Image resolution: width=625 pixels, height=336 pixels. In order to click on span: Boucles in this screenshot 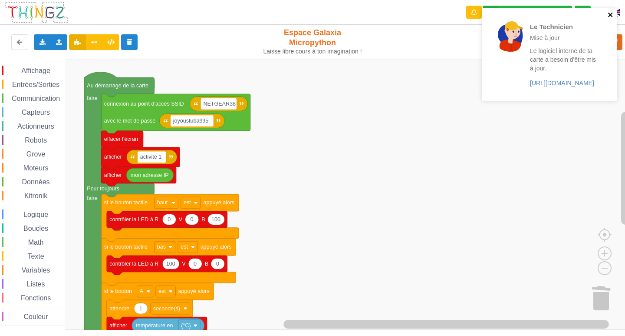, I will do `click(36, 228)`.